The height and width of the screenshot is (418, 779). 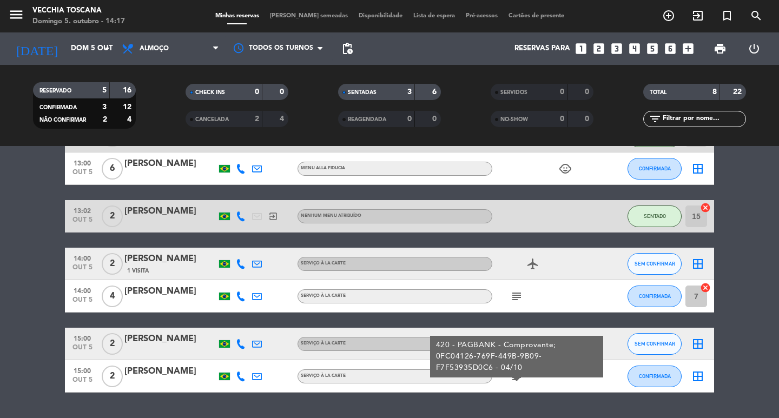 What do you see at coordinates (688, 49) in the screenshot?
I see `i: add_box` at bounding box center [688, 49].